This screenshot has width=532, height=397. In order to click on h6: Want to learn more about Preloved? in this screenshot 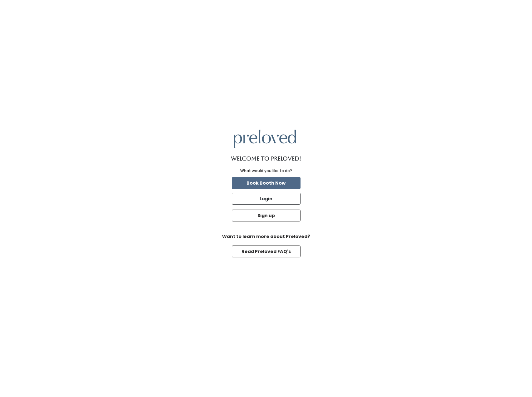, I will do `click(266, 237)`.